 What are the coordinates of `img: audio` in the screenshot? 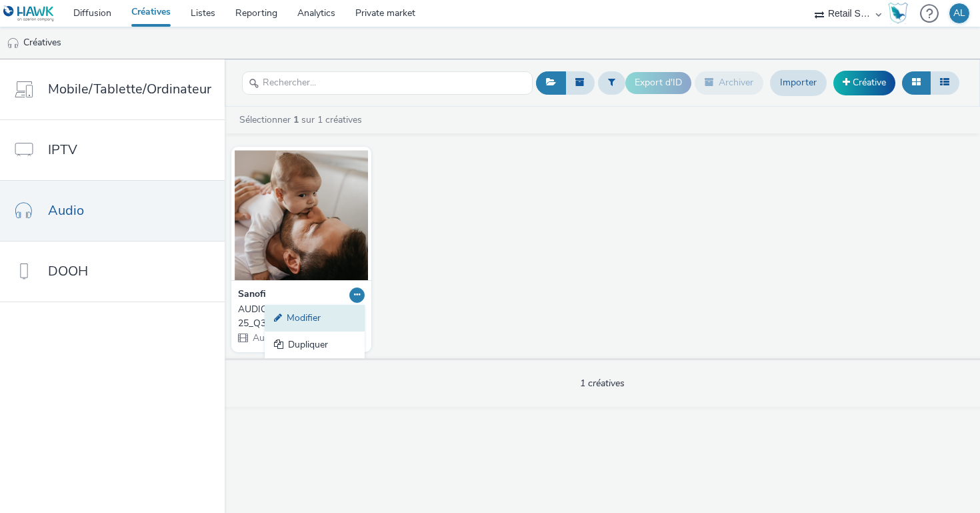 It's located at (13, 43).